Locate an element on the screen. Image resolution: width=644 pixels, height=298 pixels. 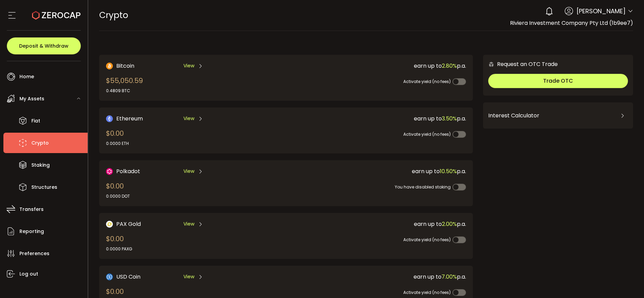
span: Reporting is located at coordinates (32, 232).